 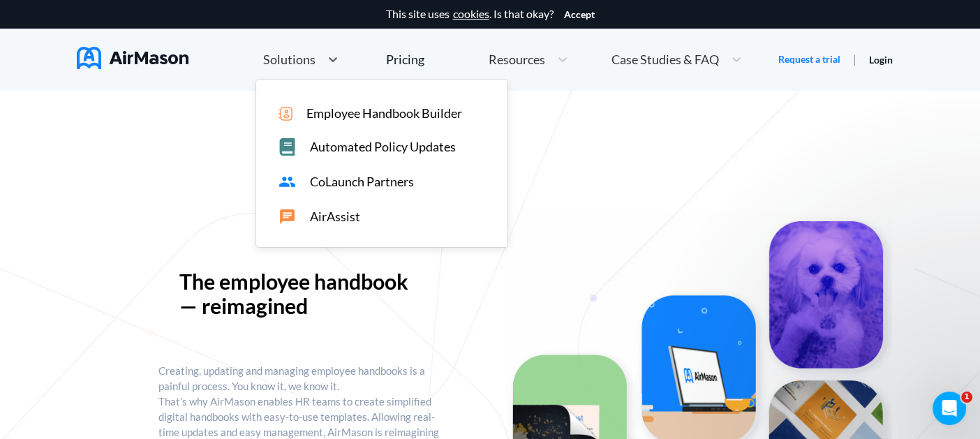 What do you see at coordinates (967, 397) in the screenshot?
I see `span: 1` at bounding box center [967, 397].